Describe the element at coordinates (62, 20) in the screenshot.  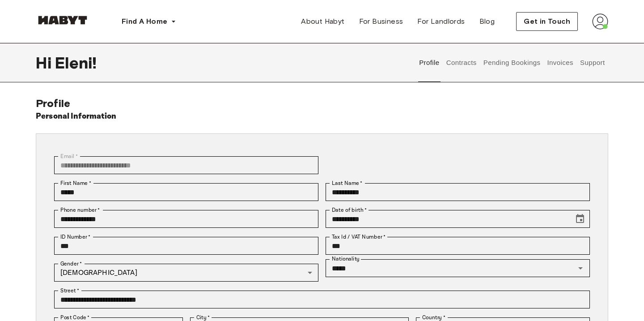
I see `img: Habyt` at that location.